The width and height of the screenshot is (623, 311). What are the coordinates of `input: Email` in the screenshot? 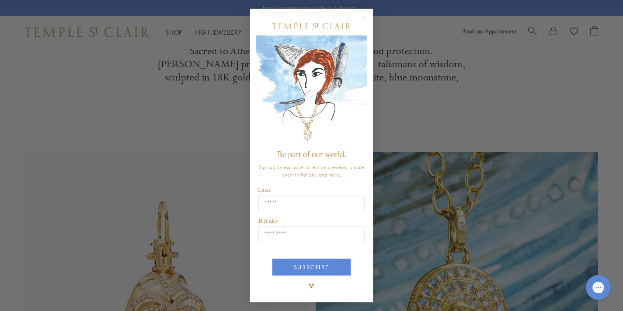 It's located at (311, 203).